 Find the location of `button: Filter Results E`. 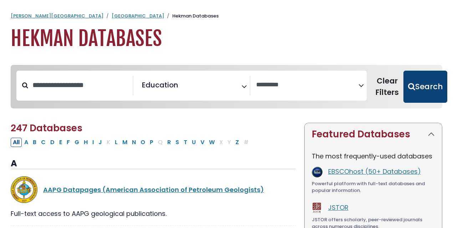

button: Filter Results E is located at coordinates (61, 142).